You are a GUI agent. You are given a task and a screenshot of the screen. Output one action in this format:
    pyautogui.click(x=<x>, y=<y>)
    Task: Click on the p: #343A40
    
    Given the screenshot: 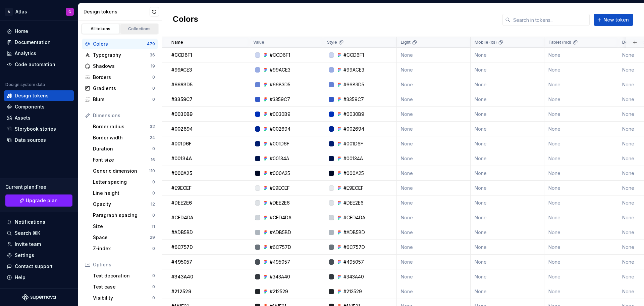 What is the action you would take?
    pyautogui.click(x=182, y=277)
    